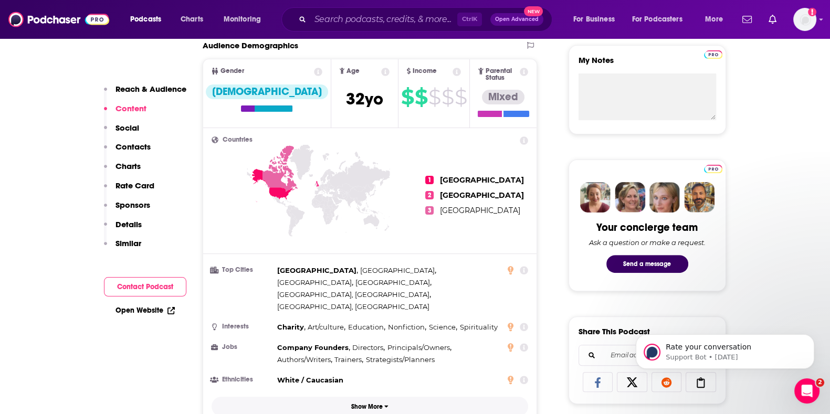  What do you see at coordinates (113, 45) in the screenshot?
I see `p: Message from Support Bot, sent 2w ago` at bounding box center [113, 45].